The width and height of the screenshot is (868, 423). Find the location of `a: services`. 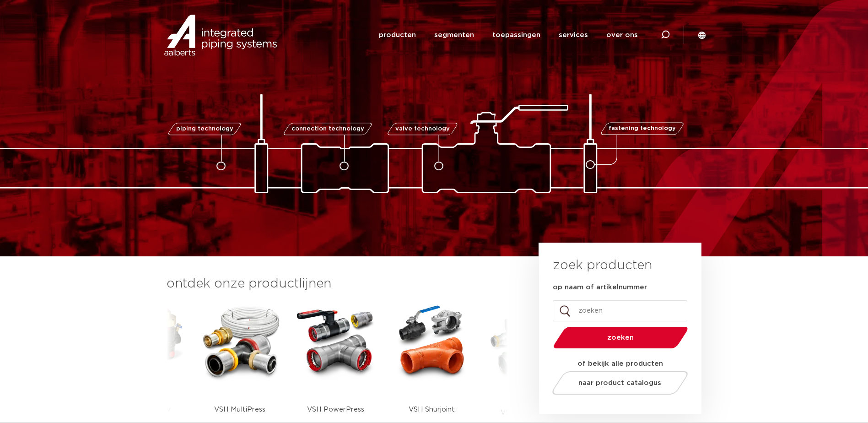

a: services is located at coordinates (573, 35).